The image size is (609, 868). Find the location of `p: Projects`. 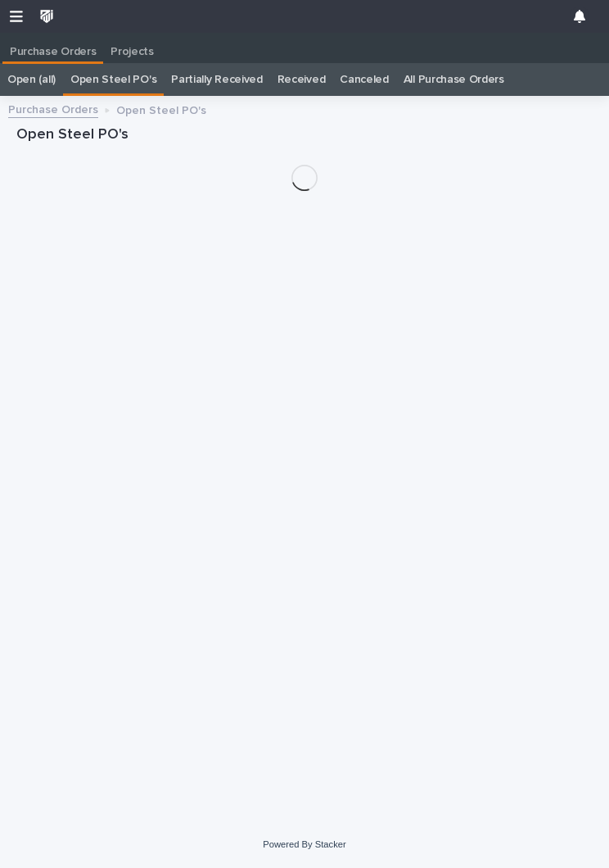

p: Projects is located at coordinates (132, 46).